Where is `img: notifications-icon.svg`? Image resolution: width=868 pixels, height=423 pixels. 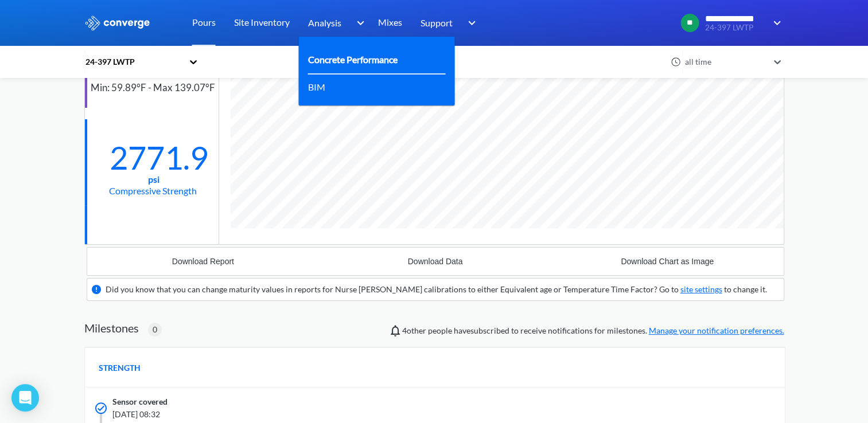
img: notifications-icon.svg is located at coordinates (395, 331).